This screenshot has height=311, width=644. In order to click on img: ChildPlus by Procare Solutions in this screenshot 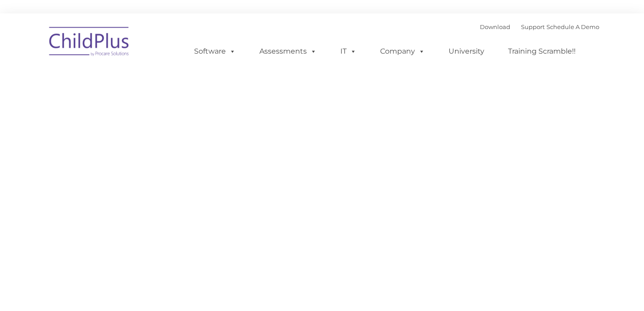, I will do `click(90, 43)`.